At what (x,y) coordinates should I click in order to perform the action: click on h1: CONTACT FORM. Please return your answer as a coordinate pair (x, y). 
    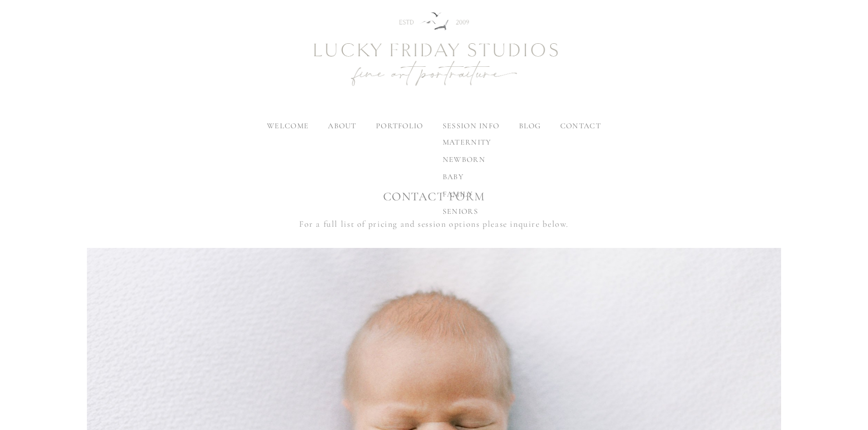
    Looking at the image, I should click on (434, 196).